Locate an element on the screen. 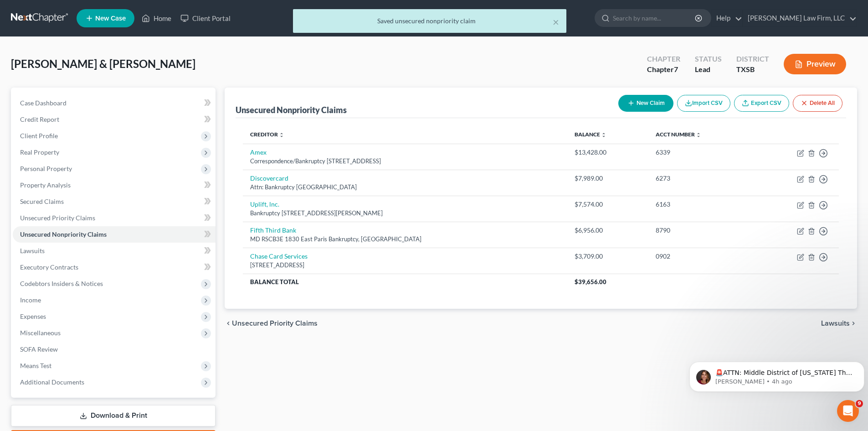  span: Unsecured Nonpriority Claims is located at coordinates (63, 234).